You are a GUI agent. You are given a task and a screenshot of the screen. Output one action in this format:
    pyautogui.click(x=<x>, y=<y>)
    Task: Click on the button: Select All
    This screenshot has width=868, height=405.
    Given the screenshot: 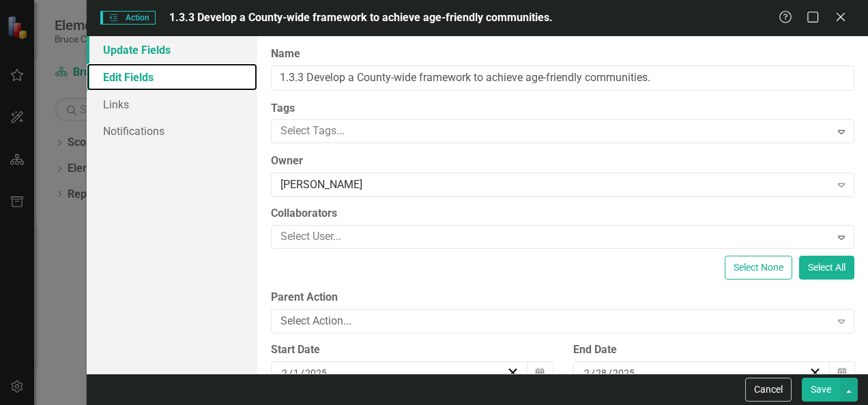 What is the action you would take?
    pyautogui.click(x=827, y=268)
    